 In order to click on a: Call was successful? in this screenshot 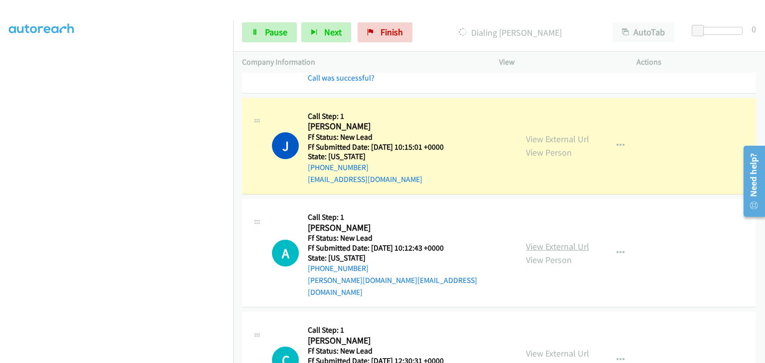, I will do `click(341, 78)`.